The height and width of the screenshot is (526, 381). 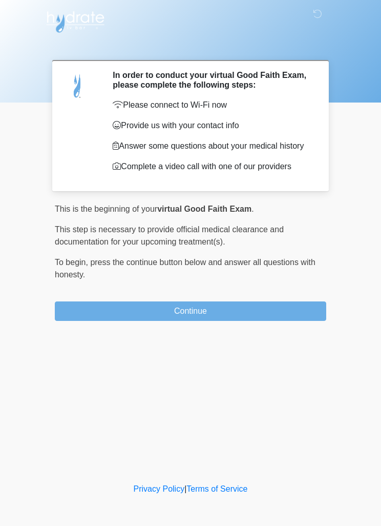 I want to click on button: Continue, so click(x=191, y=311).